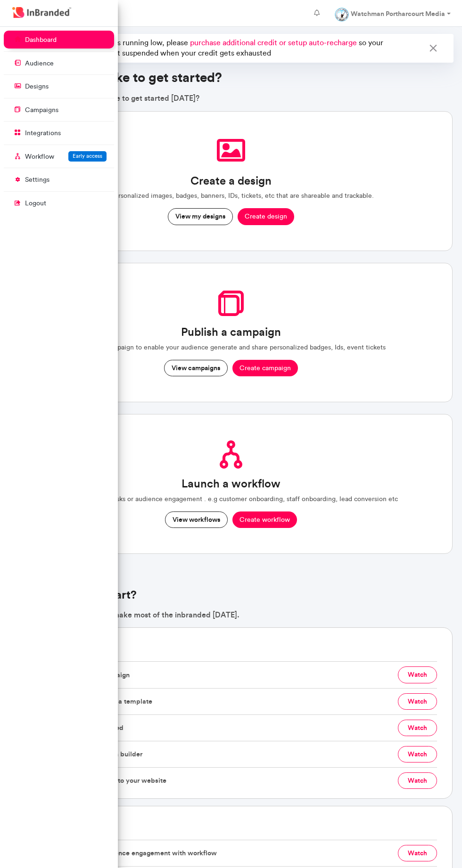  What do you see at coordinates (231, 823) in the screenshot?
I see `h6: All about workflows` at bounding box center [231, 823].